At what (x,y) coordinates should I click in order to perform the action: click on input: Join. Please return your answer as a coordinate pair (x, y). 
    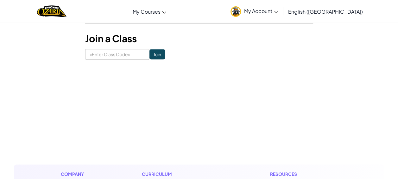
    Looking at the image, I should click on (157, 54).